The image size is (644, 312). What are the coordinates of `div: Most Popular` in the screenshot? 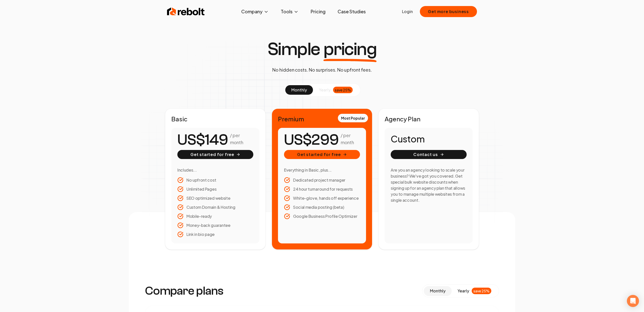 It's located at (353, 118).